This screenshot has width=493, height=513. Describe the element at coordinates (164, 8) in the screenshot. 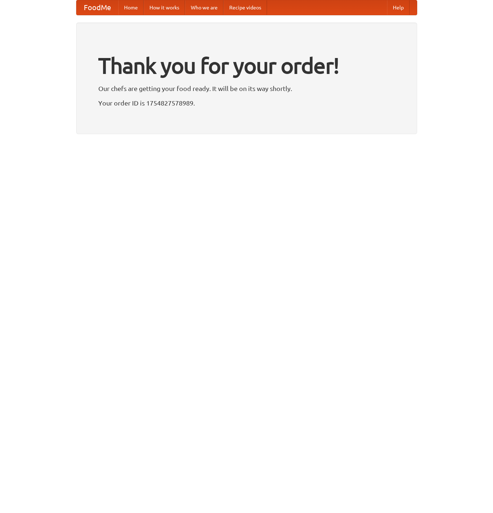

I see `a: How it works` at that location.